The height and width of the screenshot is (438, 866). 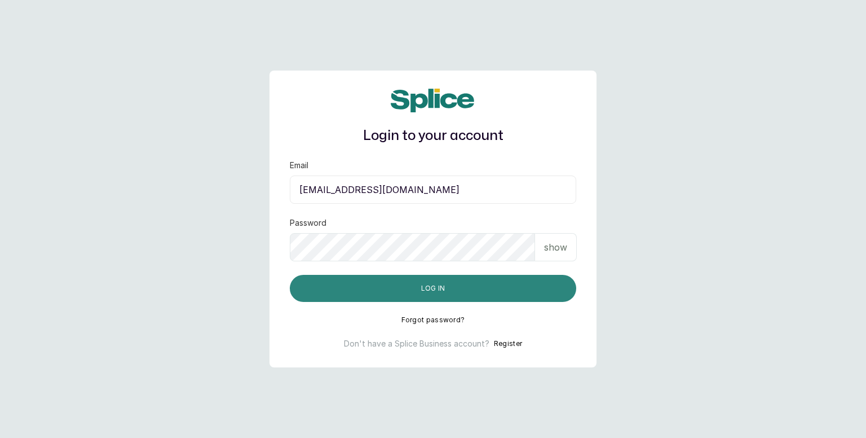 I want to click on p: Don't have a Splice Business account?, so click(x=417, y=343).